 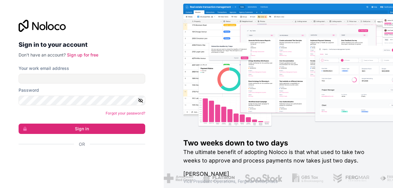 I want to click on h1: Vice President Operations , Fergmar Enterprises, so click(x=278, y=182).